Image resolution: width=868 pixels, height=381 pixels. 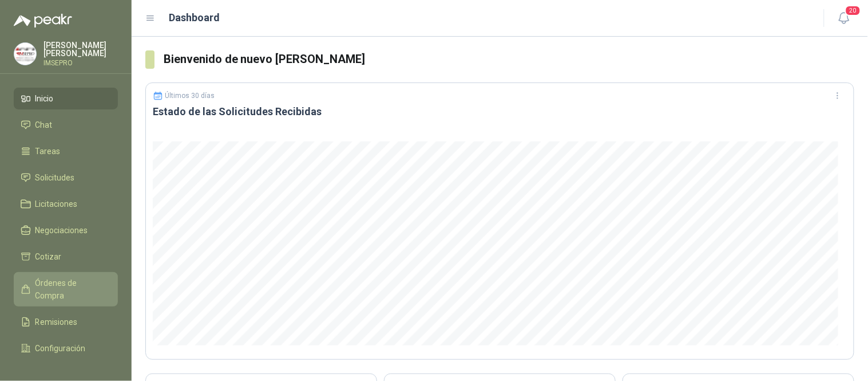 I want to click on a: Chat, so click(x=66, y=125).